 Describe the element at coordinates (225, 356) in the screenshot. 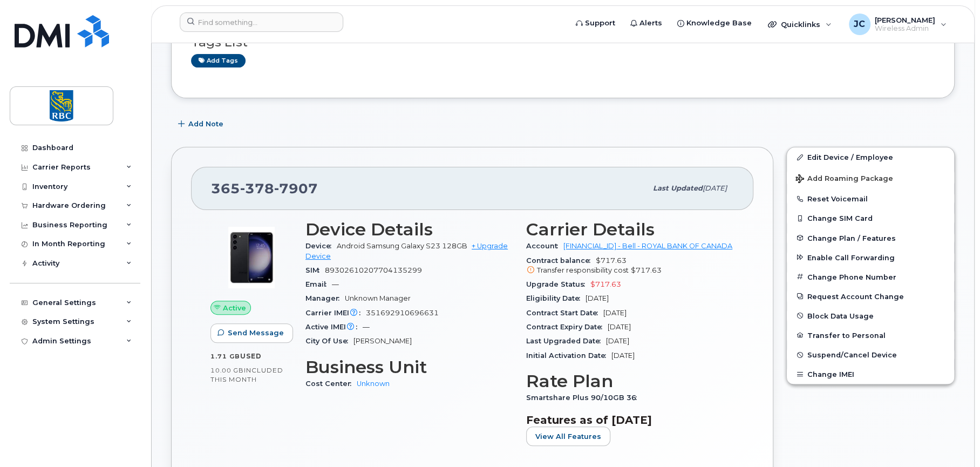

I see `span: 1.71 GB` at that location.